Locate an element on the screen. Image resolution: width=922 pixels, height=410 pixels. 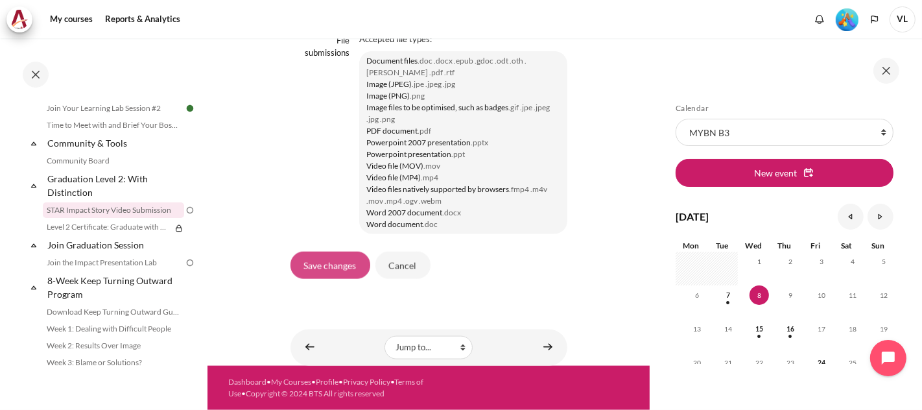
span: 10 is located at coordinates (822, 295).